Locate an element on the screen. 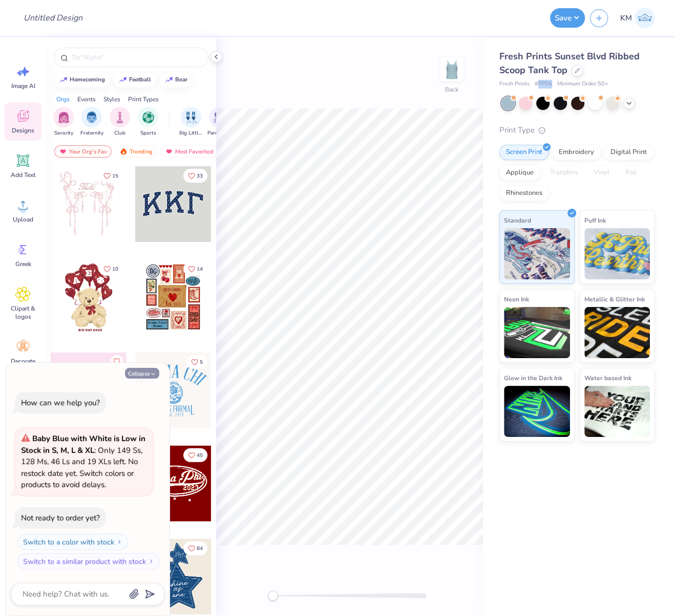  span: Upload is located at coordinates (23, 220).